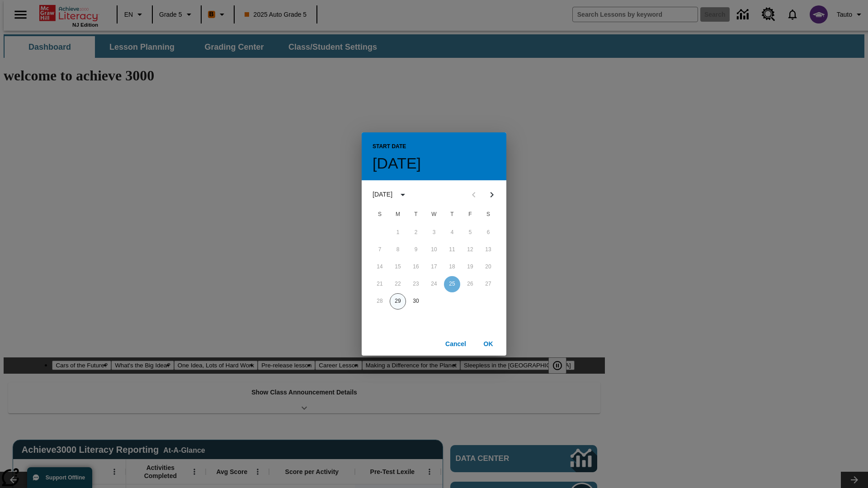 The height and width of the screenshot is (488, 868). What do you see at coordinates (452, 215) in the screenshot?
I see `span: Thursday` at bounding box center [452, 215].